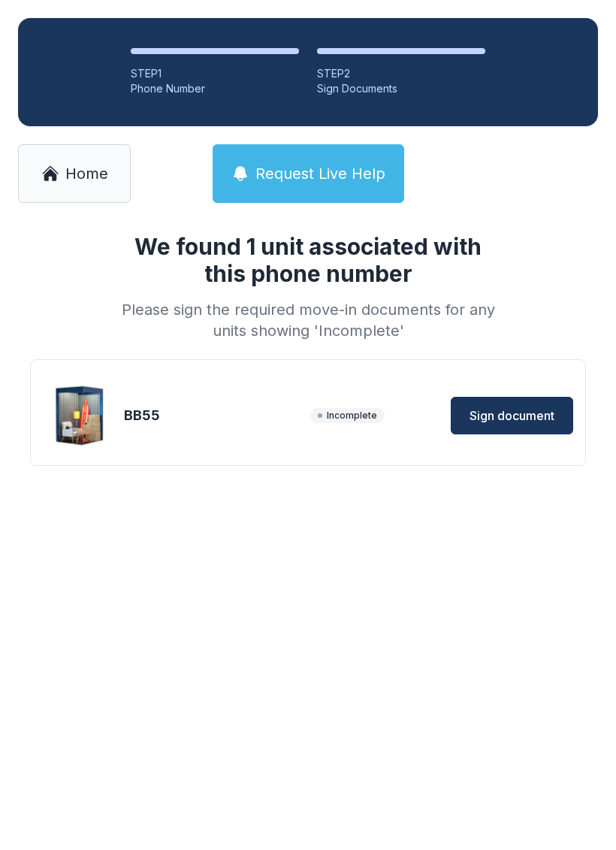  I want to click on div: STEP 2, so click(402, 73).